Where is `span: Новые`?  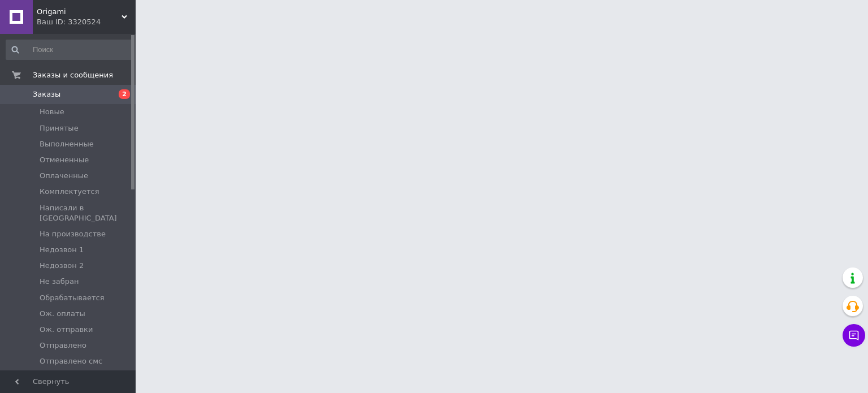
span: Новые is located at coordinates (52, 112).